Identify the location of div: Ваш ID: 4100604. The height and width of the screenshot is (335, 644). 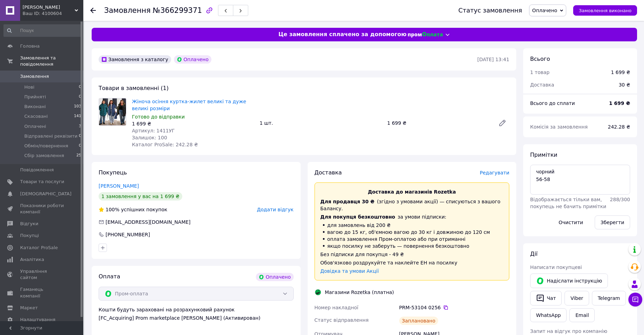
(53, 14).